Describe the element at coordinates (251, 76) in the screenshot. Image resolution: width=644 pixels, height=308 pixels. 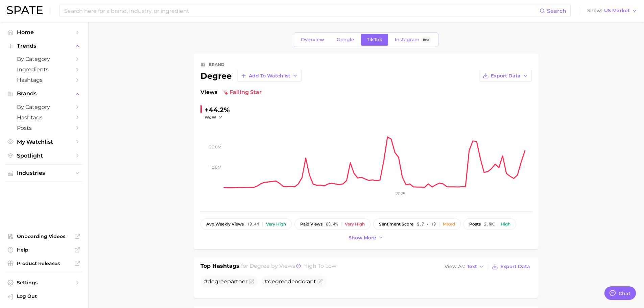
I see `div: degree` at that location.